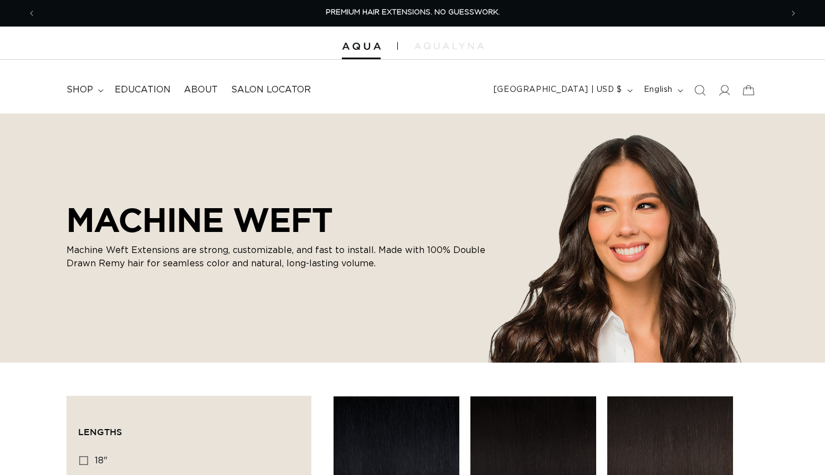 The width and height of the screenshot is (825, 475). What do you see at coordinates (201, 90) in the screenshot?
I see `span: About` at bounding box center [201, 90].